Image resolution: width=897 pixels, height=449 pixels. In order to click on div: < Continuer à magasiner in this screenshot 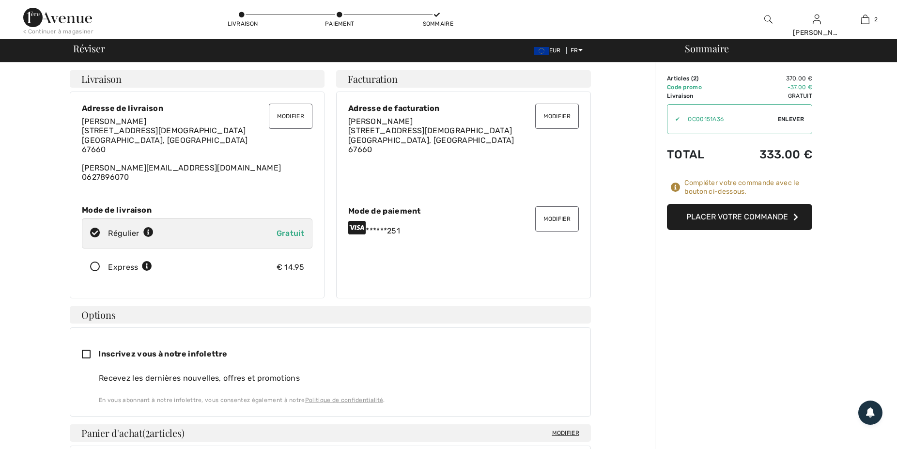, I will do `click(58, 31)`.